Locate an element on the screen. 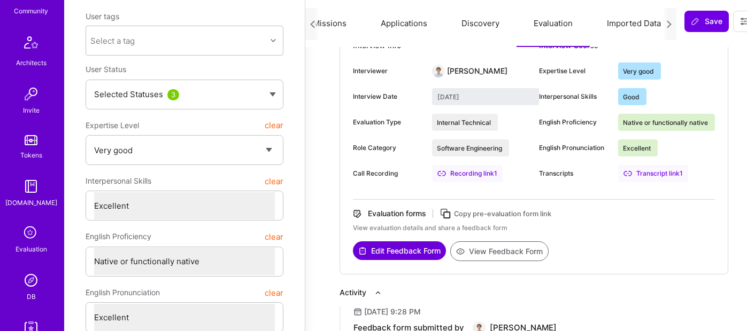 This screenshot has width=747, height=331. div: Transcript link 1 is located at coordinates (653, 174).